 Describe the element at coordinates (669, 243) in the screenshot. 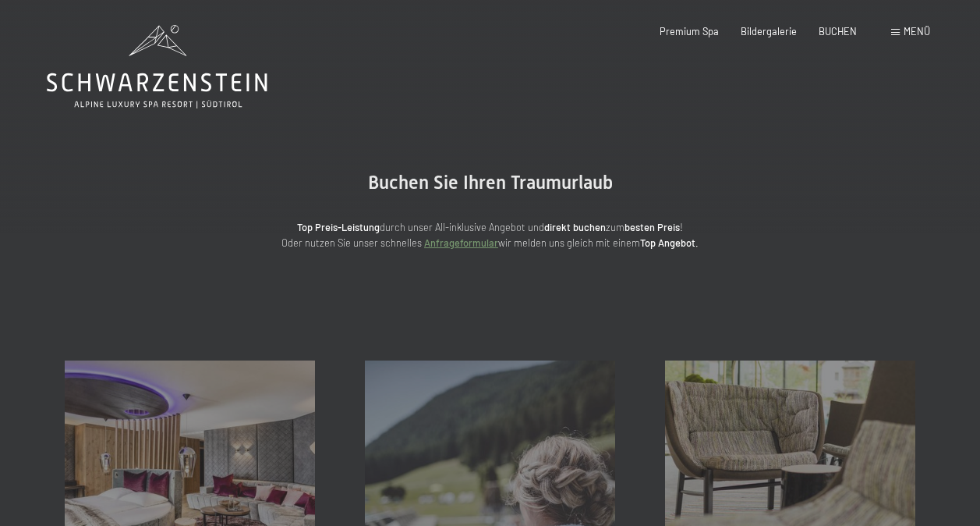

I see `strong: Top Angebot.` at that location.